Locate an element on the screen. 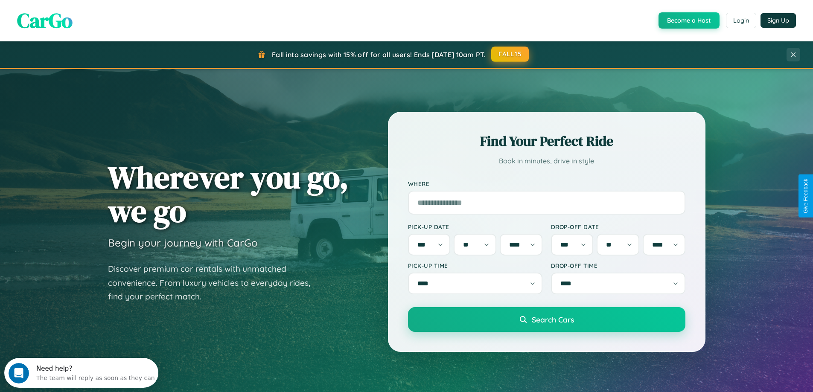 Image resolution: width=813 pixels, height=392 pixels. button: FALL15 is located at coordinates (510, 54).